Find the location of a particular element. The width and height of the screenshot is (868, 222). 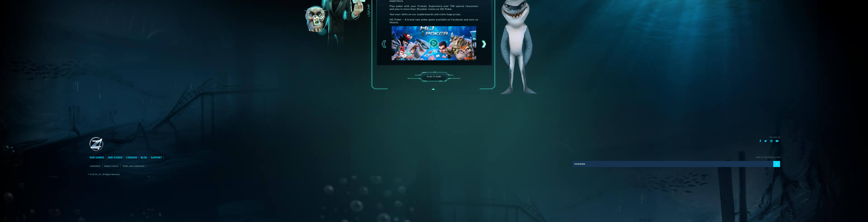

p: FOLLOW US is located at coordinates (676, 137).